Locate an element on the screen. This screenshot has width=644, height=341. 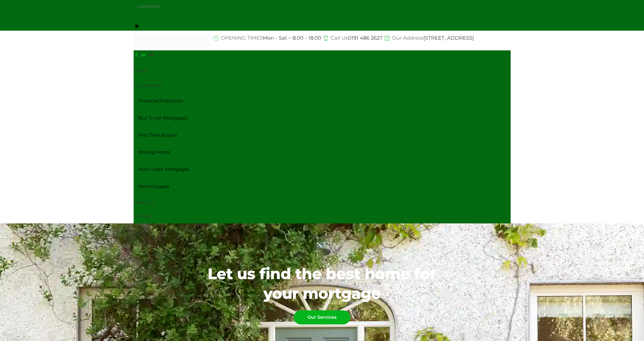
span: OPENING TIMES is located at coordinates (241, 38).